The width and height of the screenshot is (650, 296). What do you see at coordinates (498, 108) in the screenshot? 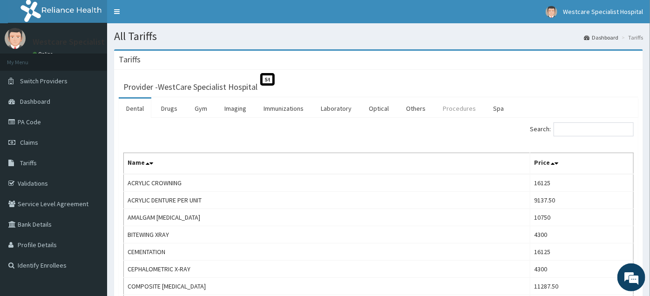
I see `a: Spa` at bounding box center [498, 108].